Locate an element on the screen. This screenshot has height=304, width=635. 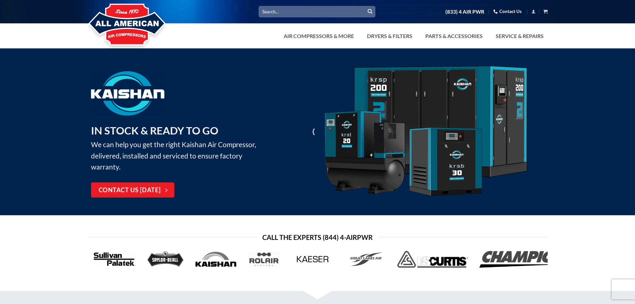
a: Service & Repairs is located at coordinates (520, 36).